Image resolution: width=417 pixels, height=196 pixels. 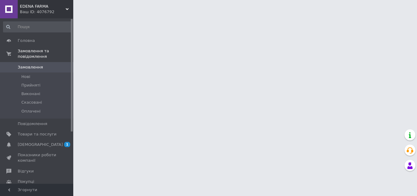 What do you see at coordinates (45, 54) in the screenshot?
I see `span: Замовлення та повідомлення` at bounding box center [45, 54].